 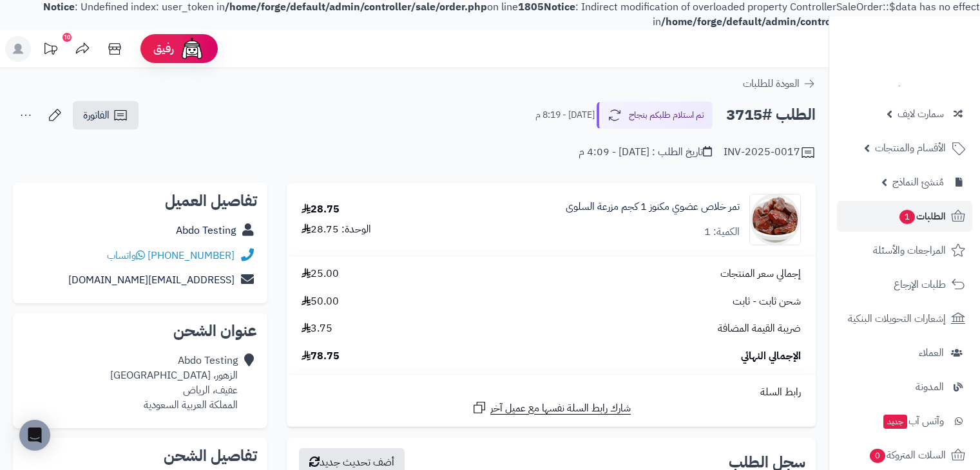 What do you see at coordinates (721, 232) in the screenshot?
I see `div: الكمية: 1` at bounding box center [721, 232].